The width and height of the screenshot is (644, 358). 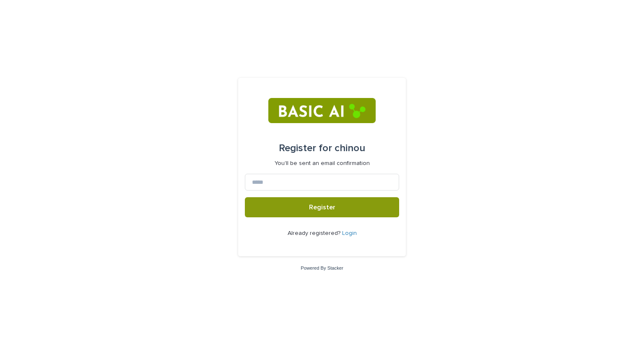 I want to click on span: Already registered?, so click(x=315, y=233).